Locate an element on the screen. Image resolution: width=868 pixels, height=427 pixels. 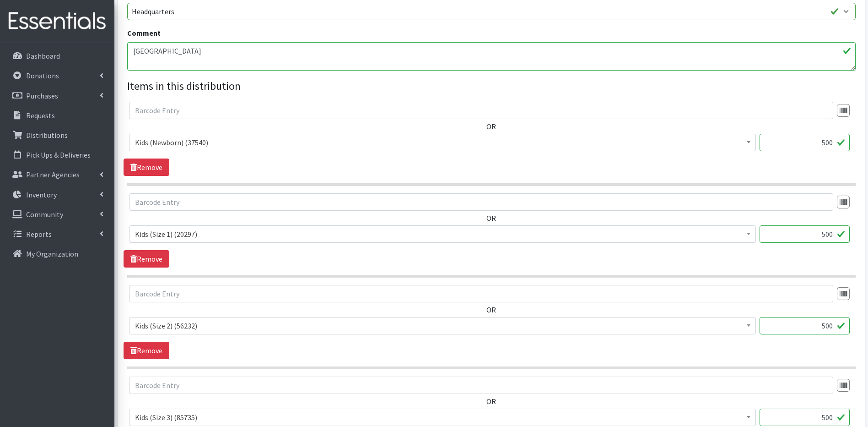
p: Donations is located at coordinates (42, 75).